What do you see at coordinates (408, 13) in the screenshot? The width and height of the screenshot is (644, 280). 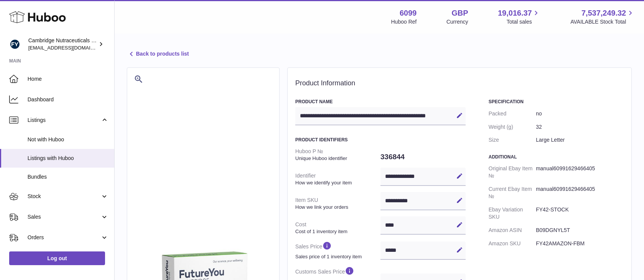 I see `strong: 6099` at bounding box center [408, 13].